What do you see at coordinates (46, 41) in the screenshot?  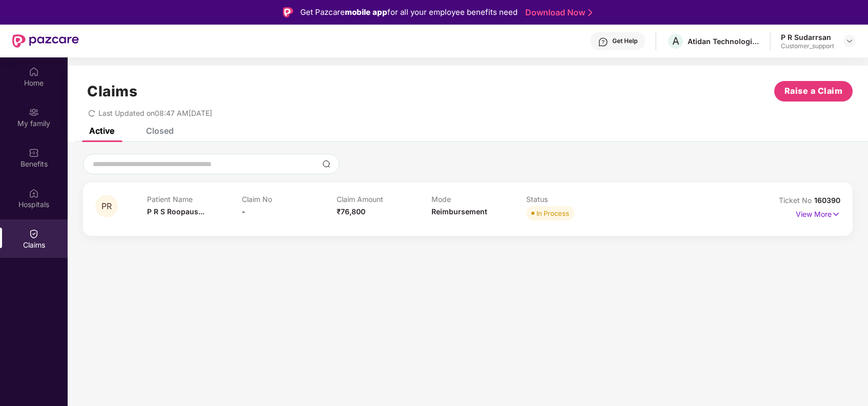 I see `img: New Pazcare Logo` at bounding box center [46, 41].